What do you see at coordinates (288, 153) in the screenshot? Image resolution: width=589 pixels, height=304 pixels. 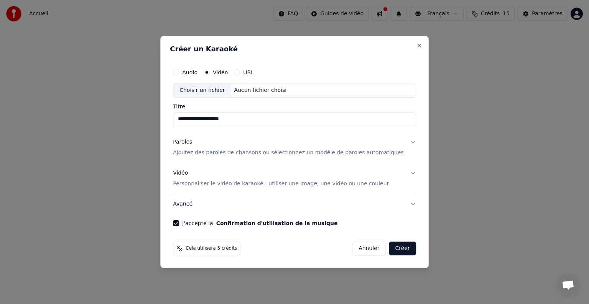 I see `p: Ajoutez des paroles de chansons ou sélectionnez un modèle de paroles automatiques` at bounding box center [288, 153].